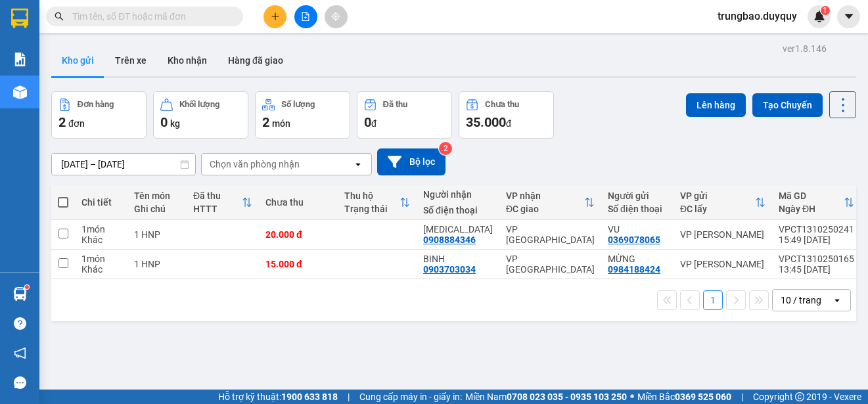 This screenshot has width=868, height=404. Describe the element at coordinates (718, 209) in the screenshot. I see `div: ĐC lấy` at that location.